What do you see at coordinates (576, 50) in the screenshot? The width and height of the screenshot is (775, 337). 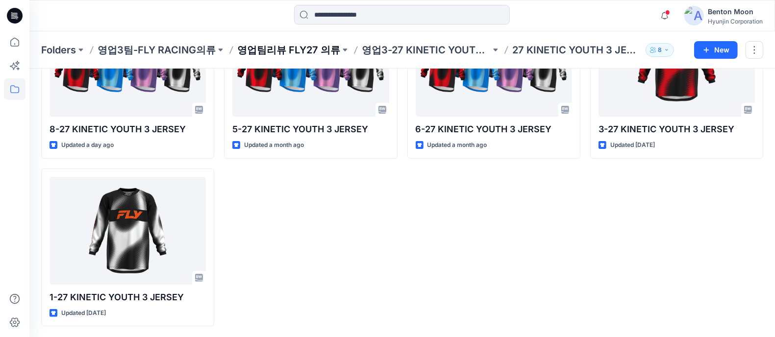 I see `p: 27 KINETIC YOUTH 3 JERSEY` at bounding box center [576, 50].